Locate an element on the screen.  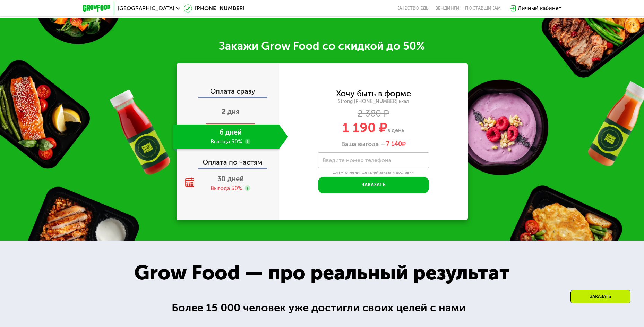
span: 30 дней is located at coordinates (230, 179).